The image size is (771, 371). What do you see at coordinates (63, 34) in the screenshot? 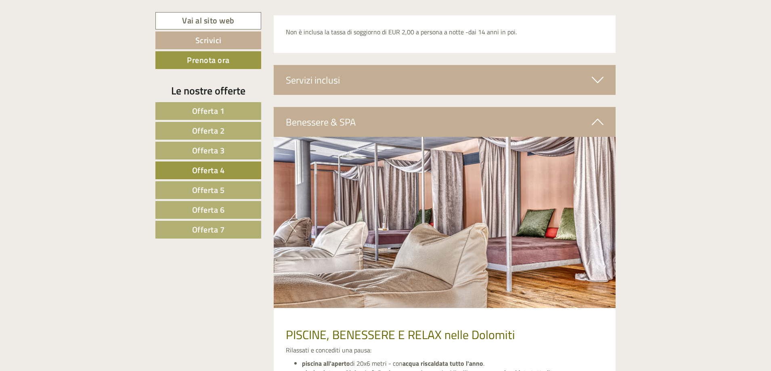
I see `div: Buon giorno, come possiamo aiutarla?` at bounding box center [63, 34].